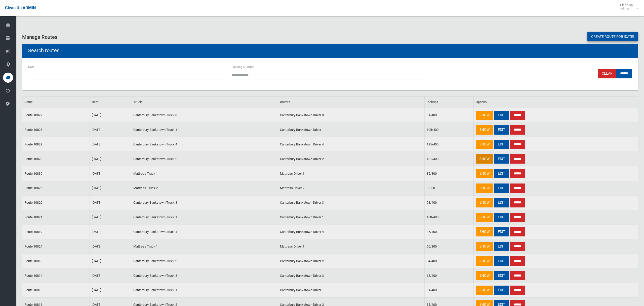  Describe the element at coordinates (449, 217) in the screenshot. I see `td: 100/400` at that location.